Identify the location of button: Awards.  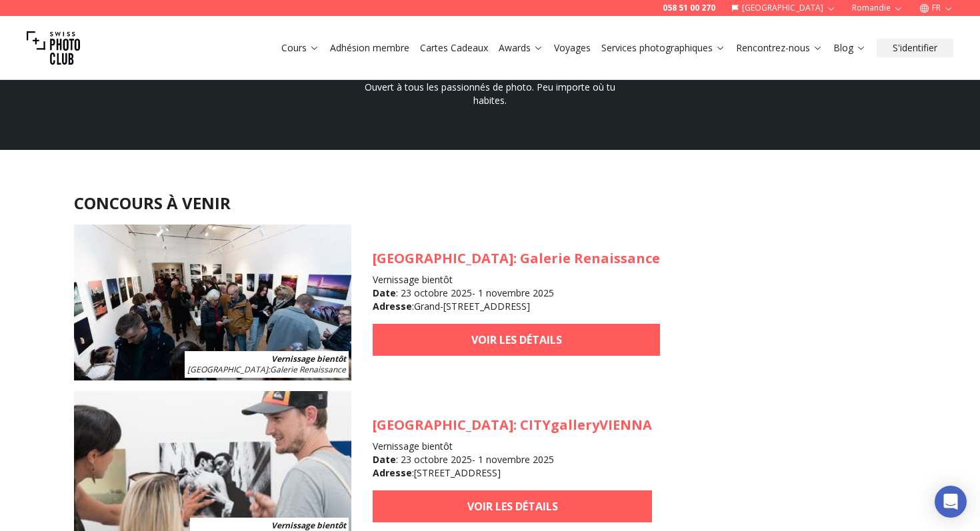
(521, 48).